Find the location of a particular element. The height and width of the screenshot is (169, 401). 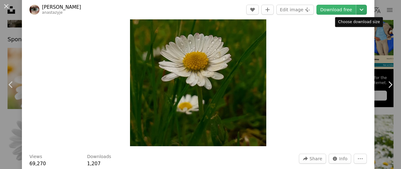

a: Download free is located at coordinates (336, 10).